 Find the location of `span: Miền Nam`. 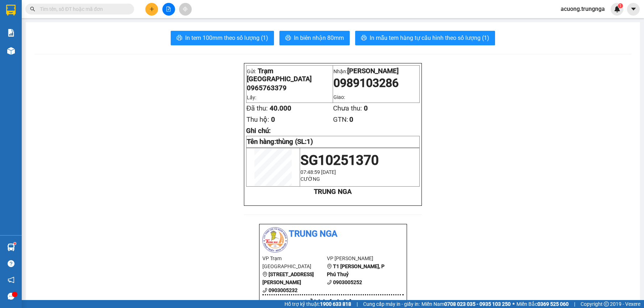

span: Miền Nam is located at coordinates (466, 304).